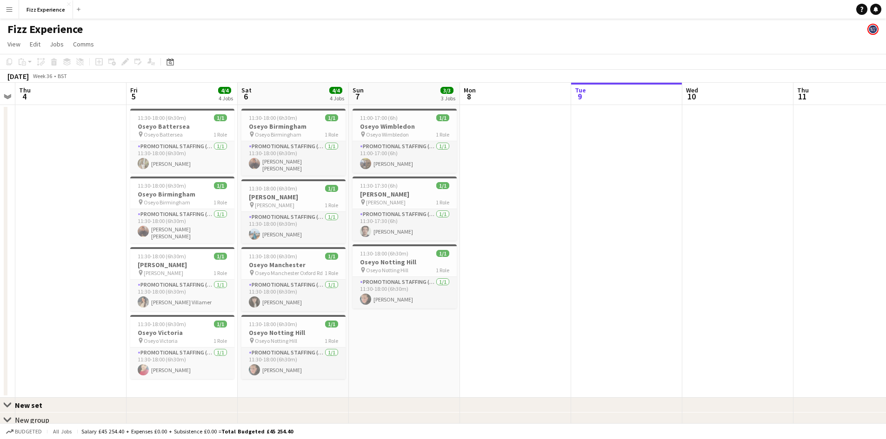 Image resolution: width=886 pixels, height=439 pixels. What do you see at coordinates (802, 96) in the screenshot?
I see `span: 11` at bounding box center [802, 96].